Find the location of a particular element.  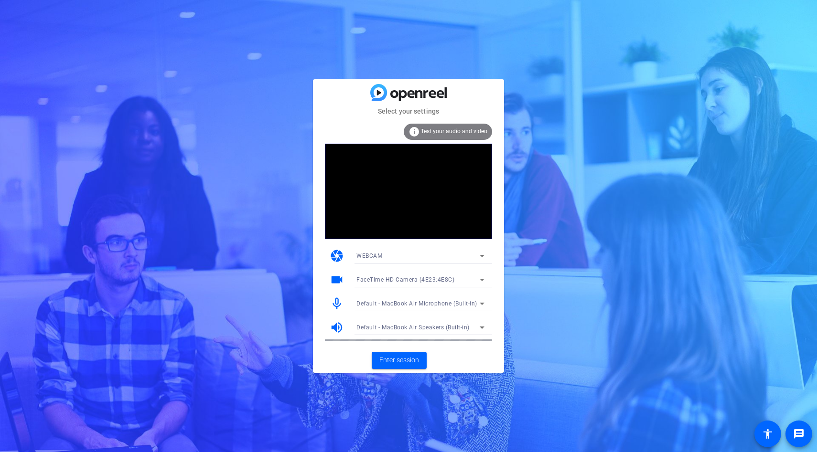

span: Test your audio and video is located at coordinates (454, 131).